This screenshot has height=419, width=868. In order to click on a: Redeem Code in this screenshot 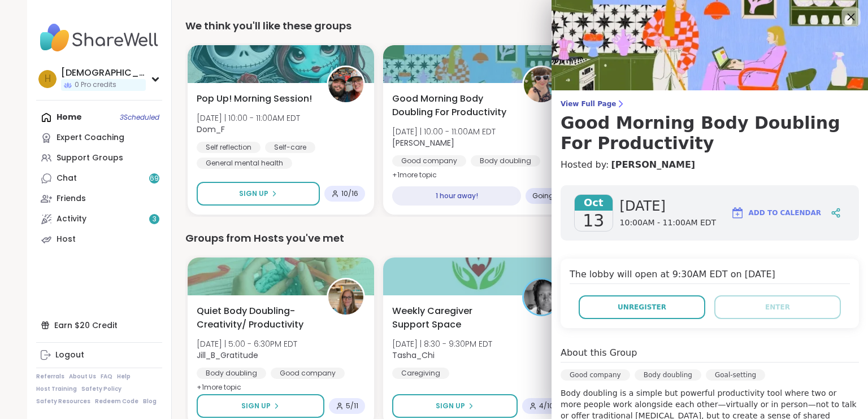, I will do `click(116, 402)`.